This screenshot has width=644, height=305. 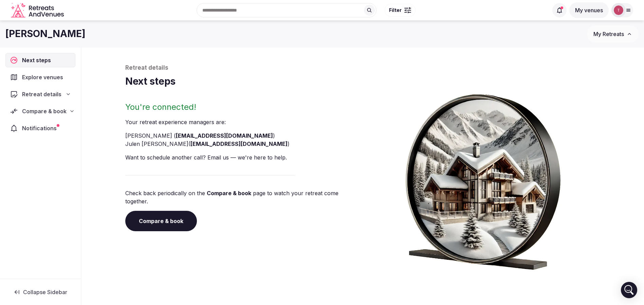 I want to click on span: My Retreats, so click(x=609, y=34).